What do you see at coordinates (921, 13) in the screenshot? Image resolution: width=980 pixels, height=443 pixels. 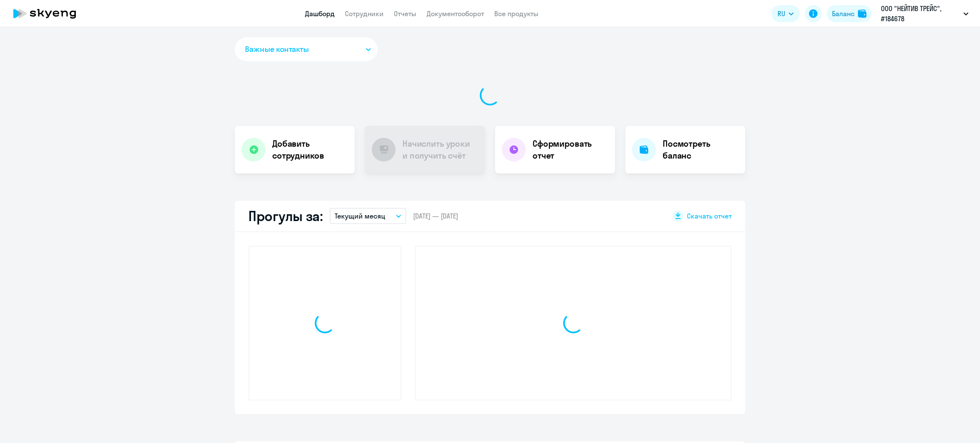 I see `p: ООО "НЕЙТИВ ТРЕЙС", #184678` at bounding box center [921, 13].